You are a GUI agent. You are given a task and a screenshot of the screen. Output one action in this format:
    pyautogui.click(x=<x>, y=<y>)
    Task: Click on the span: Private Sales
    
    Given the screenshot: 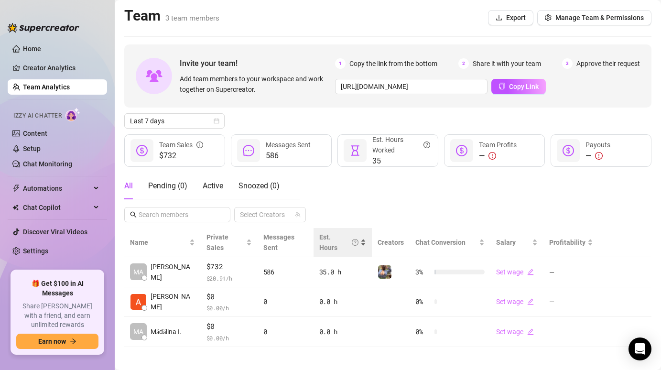 What is the action you would take?
    pyautogui.click(x=217, y=242)
    